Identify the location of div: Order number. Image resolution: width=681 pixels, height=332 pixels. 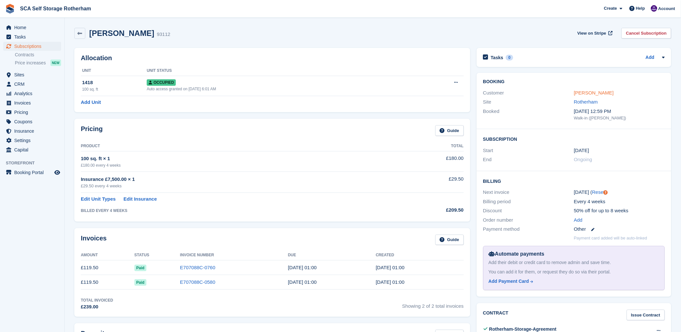
(529, 220).